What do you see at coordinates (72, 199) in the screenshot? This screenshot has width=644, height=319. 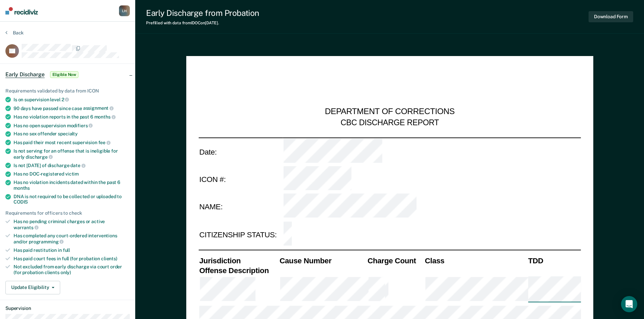 I see `div: DNA is not required to be collected or uploaded to` at bounding box center [72, 199].